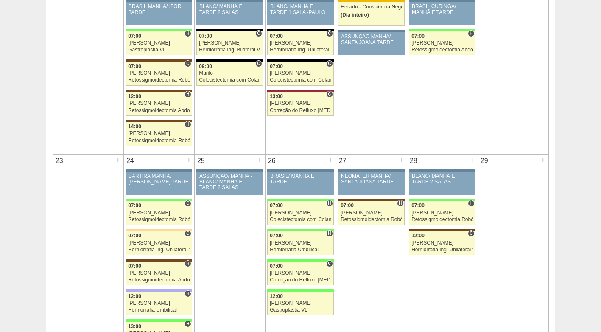  What do you see at coordinates (135, 326) in the screenshot?
I see `span: 13:00` at bounding box center [135, 326].